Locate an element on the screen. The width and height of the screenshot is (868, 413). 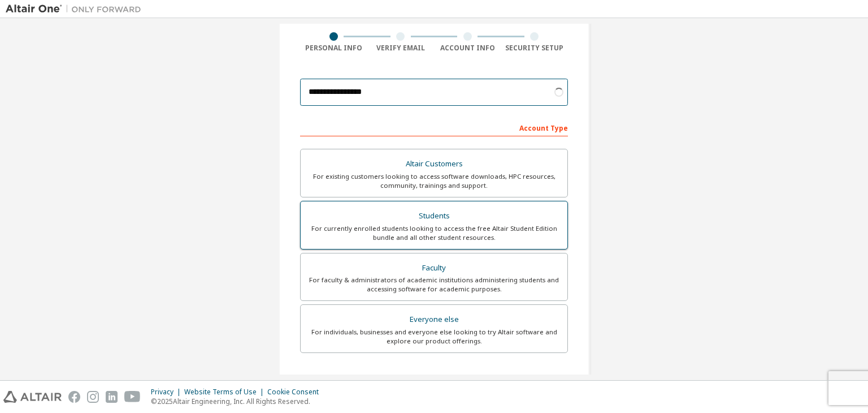
div: For individuals, businesses and everyone else looking to try Altair software and explore our prod... is located at coordinates (434, 337).